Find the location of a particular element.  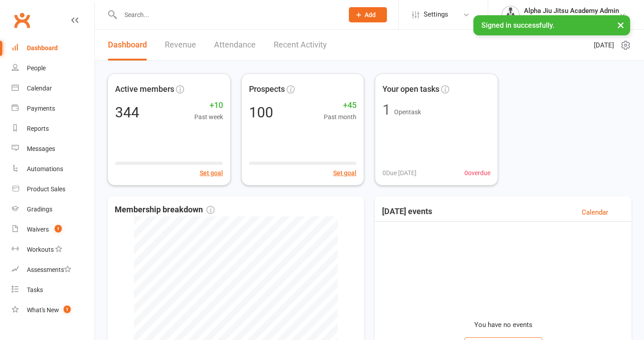

a: Gradings is located at coordinates (53, 209).